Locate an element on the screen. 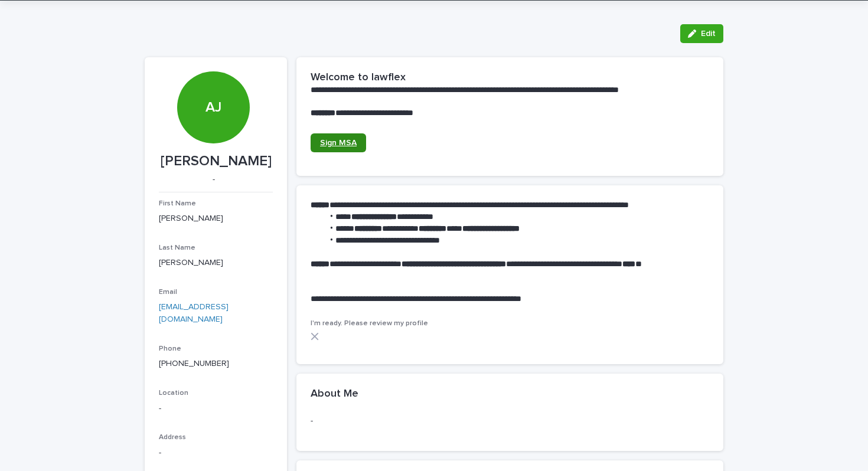 This screenshot has width=868, height=471. span: Address is located at coordinates (173, 437).